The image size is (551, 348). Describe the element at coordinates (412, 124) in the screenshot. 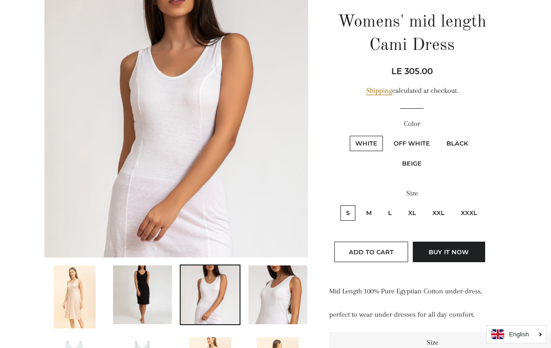

I see `label: Color` at that location.